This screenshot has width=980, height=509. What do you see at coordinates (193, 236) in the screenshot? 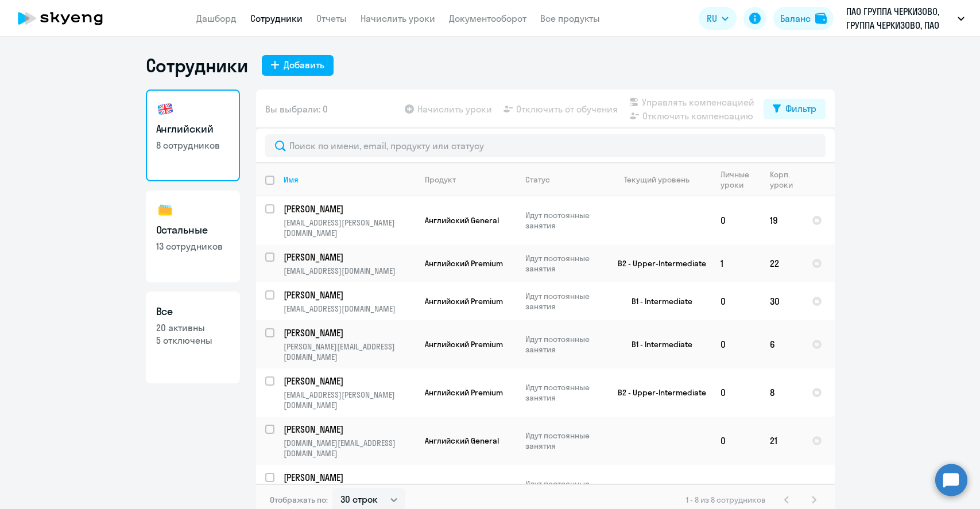
I see `a: Остальные13 сотрудников` at bounding box center [193, 236].